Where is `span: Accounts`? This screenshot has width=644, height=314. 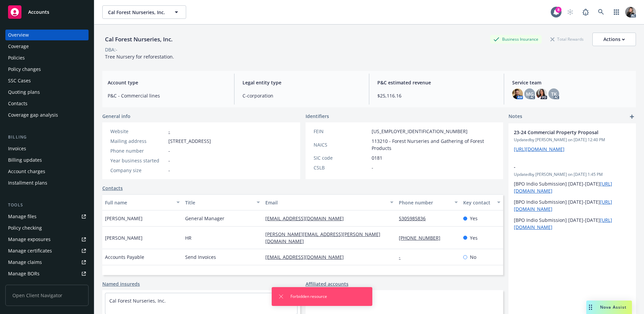
span: Accounts is located at coordinates (39, 12).